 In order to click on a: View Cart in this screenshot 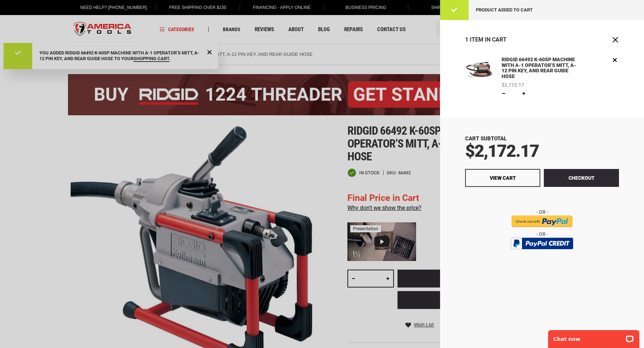, I will do `click(503, 178)`.